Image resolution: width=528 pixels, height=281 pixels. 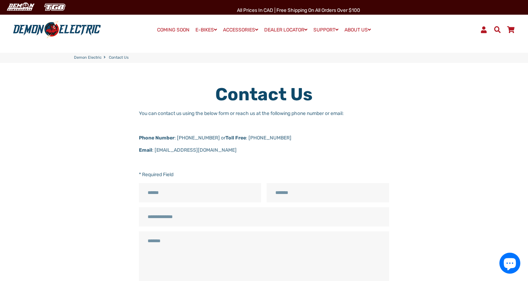 What do you see at coordinates (119, 58) in the screenshot?
I see `span: Contact Us` at bounding box center [119, 58].